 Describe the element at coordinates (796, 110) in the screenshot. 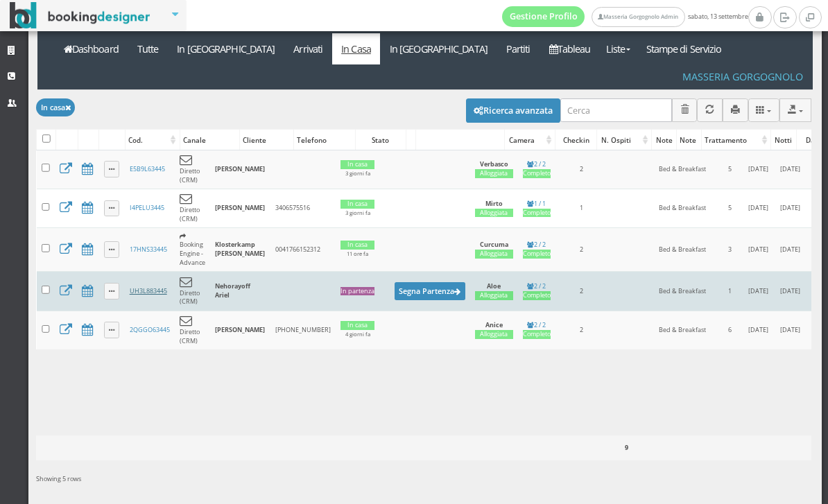

I see `button: Export` at that location.